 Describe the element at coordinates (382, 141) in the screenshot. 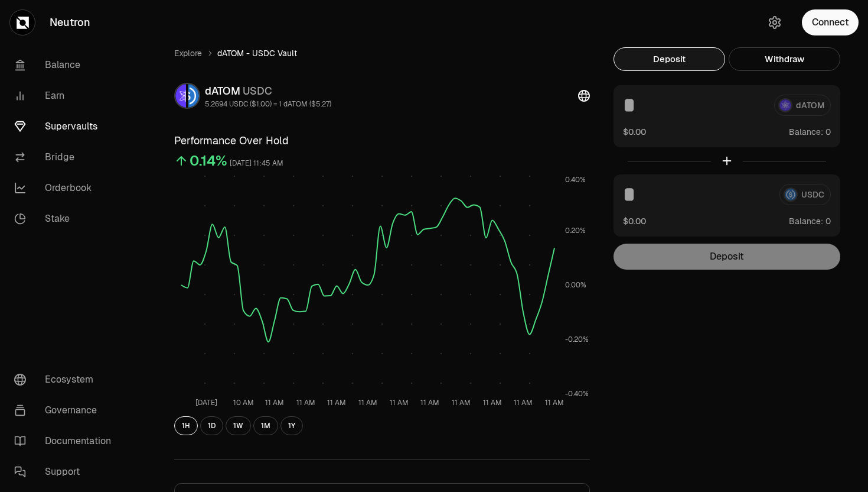

I see `h3: Performance Over Hold` at that location.